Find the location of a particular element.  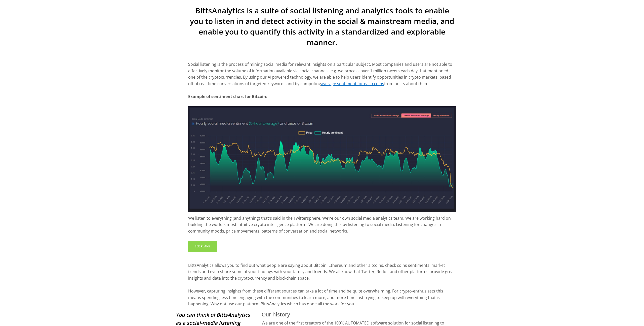

p: Social listening is the process of mining social media for relevant insights on a particular subj... is located at coordinates (322, 136).